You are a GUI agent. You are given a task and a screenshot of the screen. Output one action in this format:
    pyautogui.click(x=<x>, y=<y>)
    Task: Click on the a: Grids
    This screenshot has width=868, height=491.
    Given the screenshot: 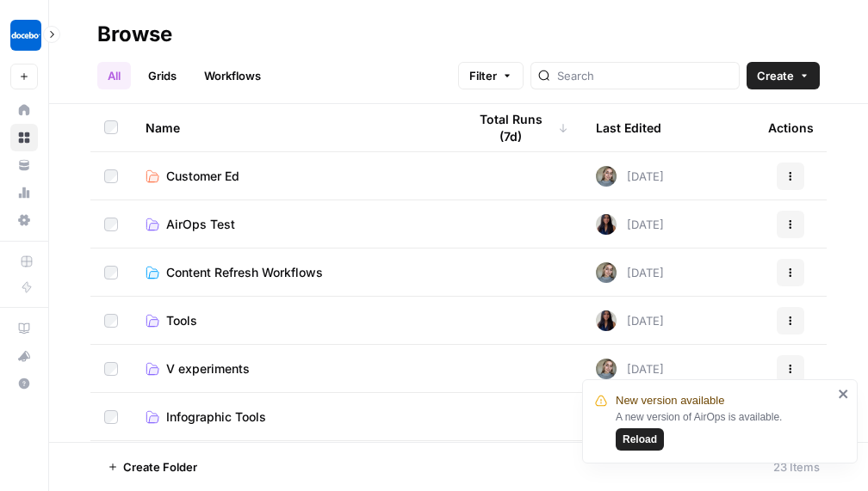 What is the action you would take?
    pyautogui.click(x=162, y=76)
    